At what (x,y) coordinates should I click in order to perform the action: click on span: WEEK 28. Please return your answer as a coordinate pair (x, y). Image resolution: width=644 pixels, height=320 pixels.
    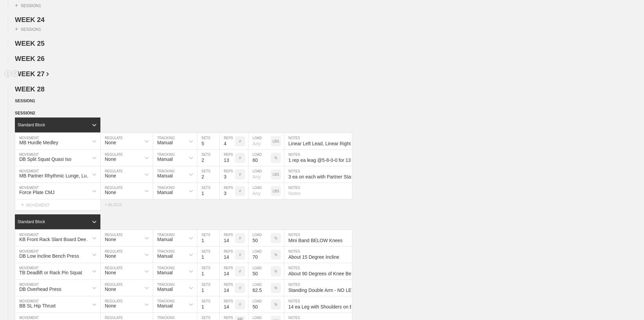
    Looking at the image, I should click on (30, 89).